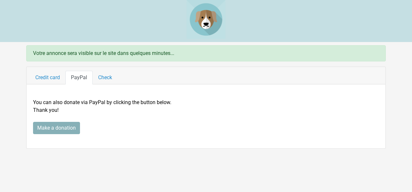  What do you see at coordinates (206, 53) in the screenshot?
I see `div: Votre annonce sera visible sur le site dans quelques minutes...` at bounding box center [206, 53].